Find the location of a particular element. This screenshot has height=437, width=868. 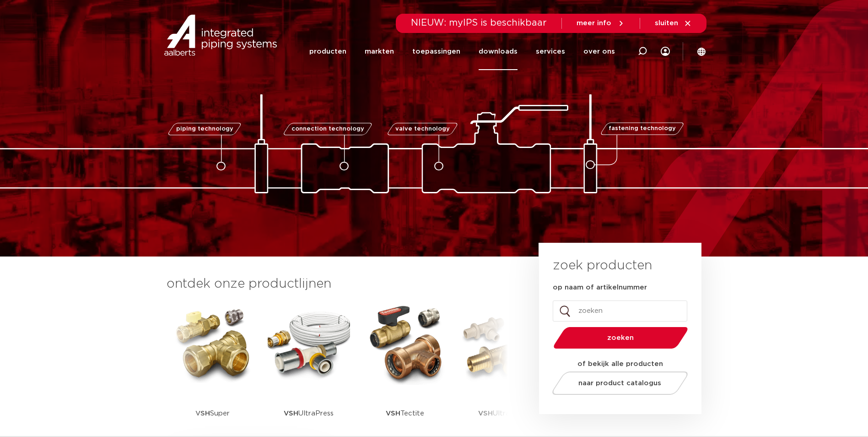

a: producten is located at coordinates (328, 52).